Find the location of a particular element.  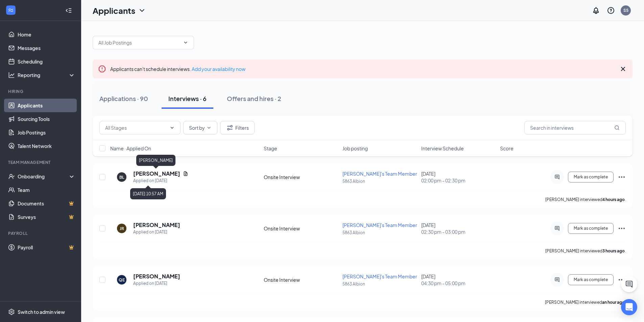

b: 3 hours ago is located at coordinates (614, 251).